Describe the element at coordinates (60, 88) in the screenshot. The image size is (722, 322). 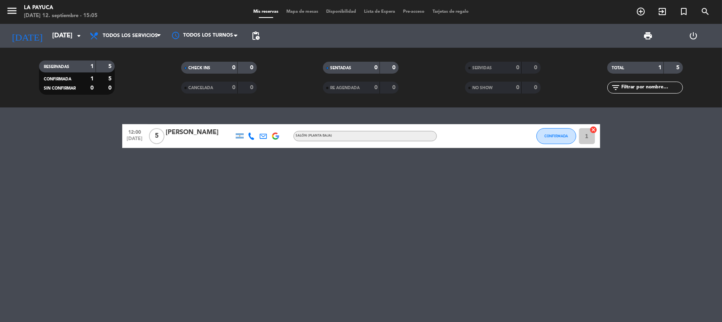
I see `span: SIN CONFIRMAR` at that location.